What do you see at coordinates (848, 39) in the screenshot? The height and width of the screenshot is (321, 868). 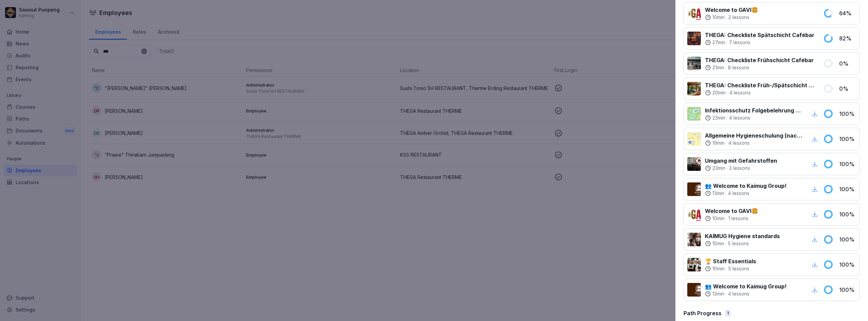 I see `p: 82 %` at bounding box center [848, 39].